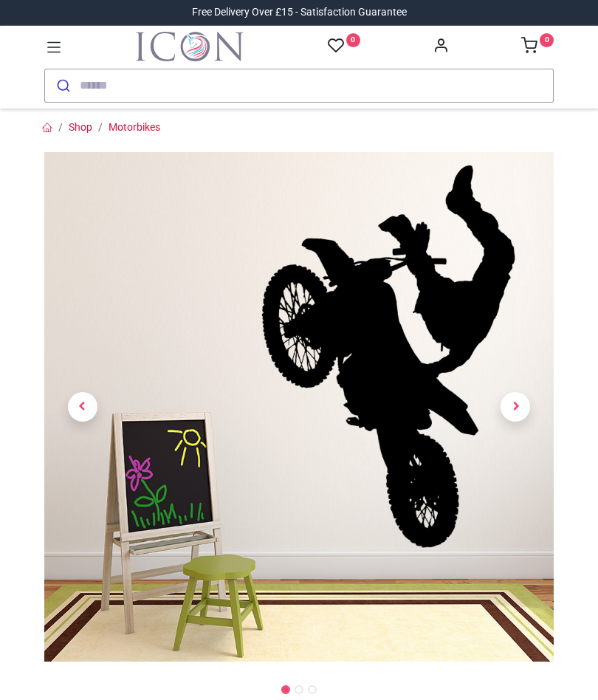 This screenshot has width=598, height=700. Describe the element at coordinates (189, 47) in the screenshot. I see `a: Logo of Icon Wall Stickers` at that location.